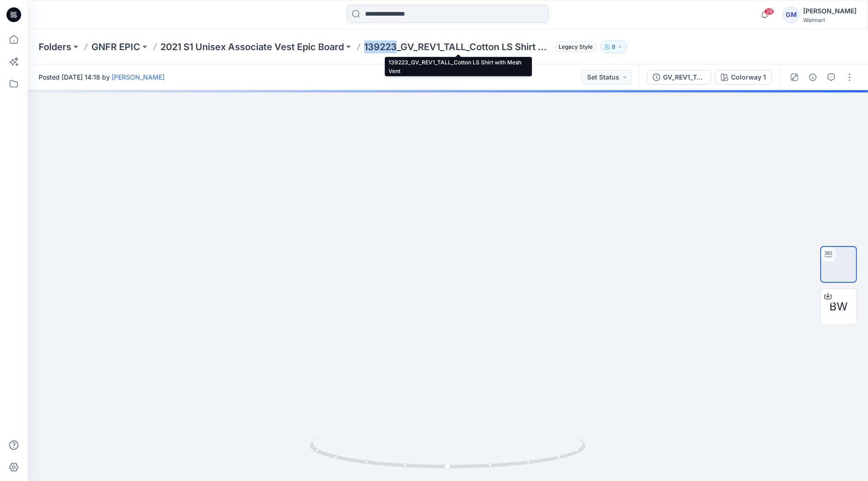 This screenshot has width=868, height=481. I want to click on p: 139223_GV_REV1_TALL_Cotton LS Shirt with Mesh Vent, so click(458, 47).